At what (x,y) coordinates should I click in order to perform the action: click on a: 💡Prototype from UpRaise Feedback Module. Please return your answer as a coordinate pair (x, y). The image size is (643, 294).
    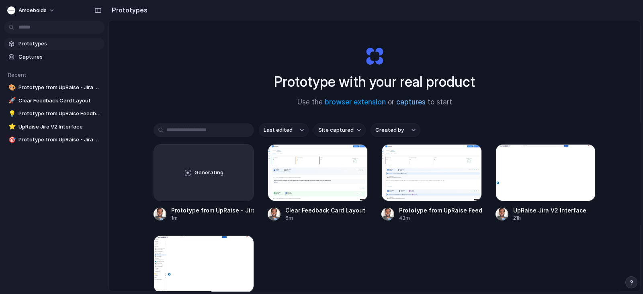
    Looking at the image, I should click on (54, 114).